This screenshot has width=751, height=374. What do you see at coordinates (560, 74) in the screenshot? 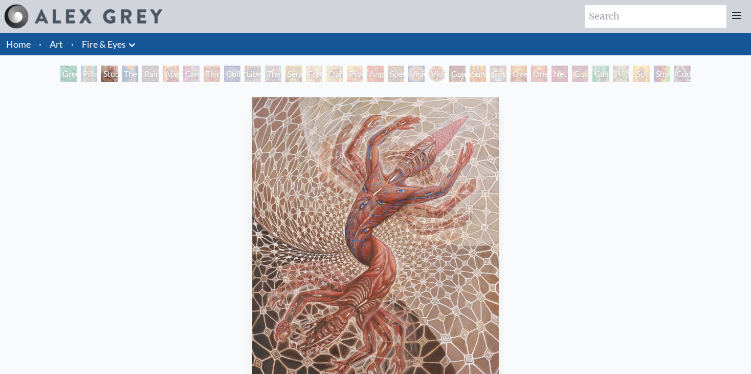
I see `div: Net of Being` at bounding box center [560, 74].